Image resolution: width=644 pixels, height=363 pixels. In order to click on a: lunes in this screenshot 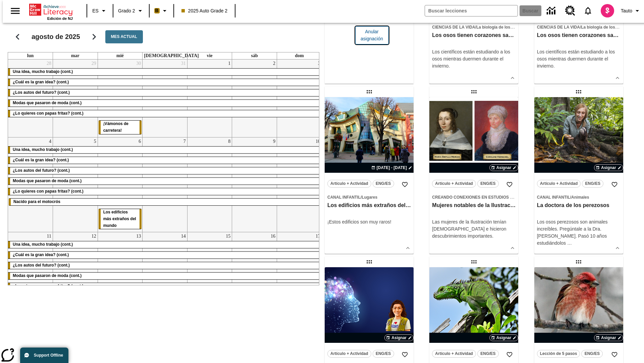, I will do `click(30, 56)`.